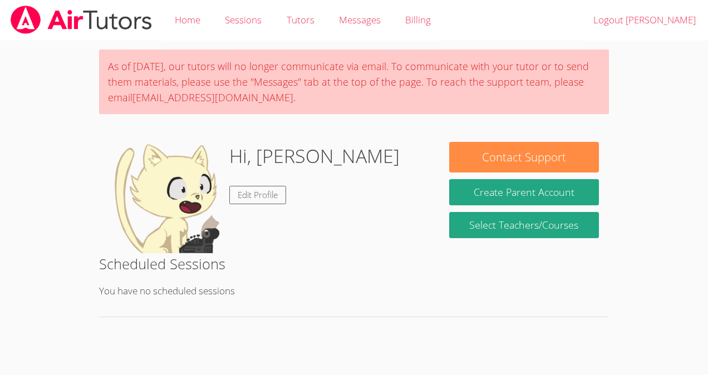 This screenshot has height=375, width=708. I want to click on img: default.png, so click(165, 197).